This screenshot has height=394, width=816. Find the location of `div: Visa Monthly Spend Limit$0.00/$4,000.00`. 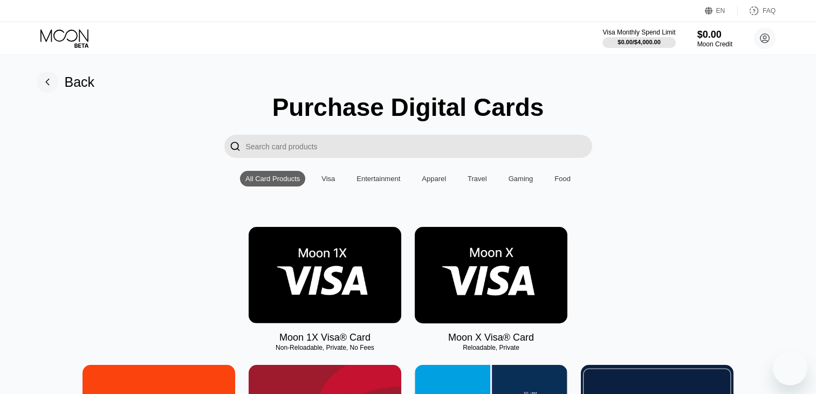

div: Visa Monthly Spend Limit$0.00/$4,000.00 is located at coordinates (639, 38).